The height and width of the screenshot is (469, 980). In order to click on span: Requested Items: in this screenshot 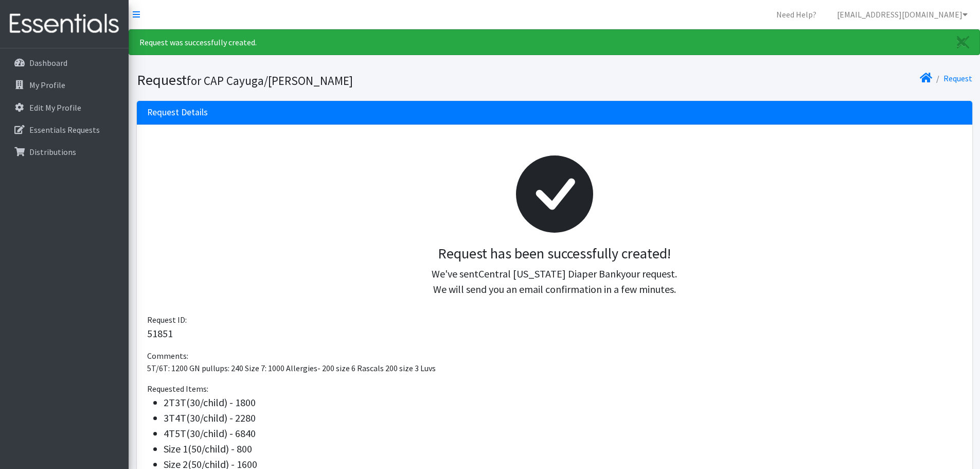, I will do `click(177, 389)`.